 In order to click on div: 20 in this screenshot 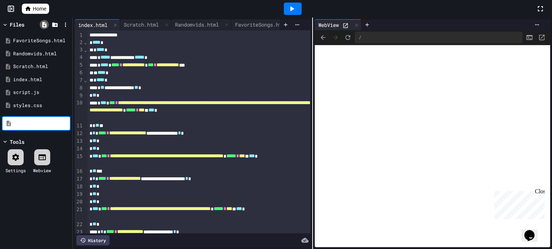, I will do `click(79, 202)`.